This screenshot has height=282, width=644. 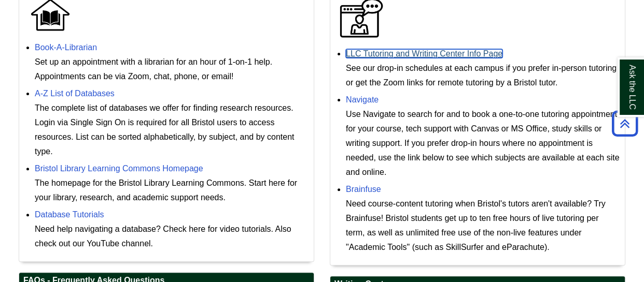 What do you see at coordinates (69, 214) in the screenshot?
I see `a: Database Tutorials` at bounding box center [69, 214].